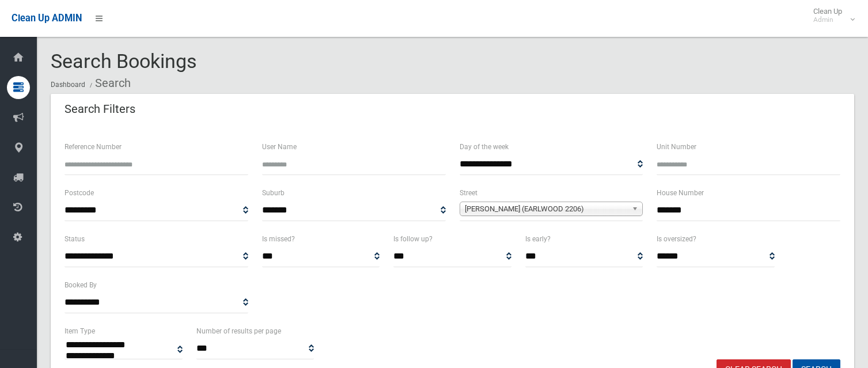  I want to click on label: Street, so click(468, 193).